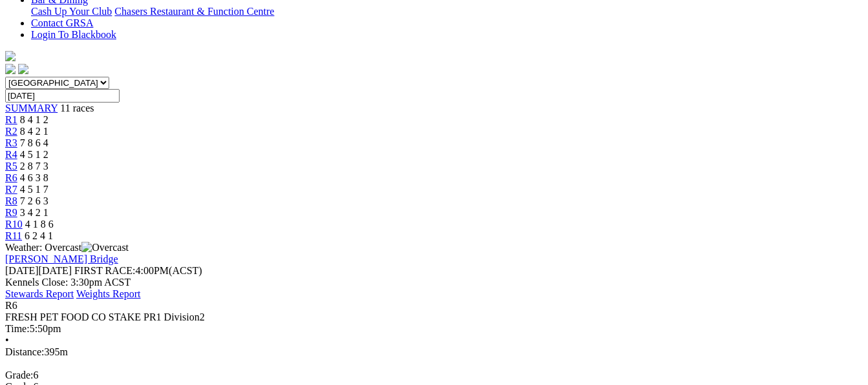 This screenshot has width=868, height=385. I want to click on img: logo-grsa-white.png, so click(11, 56).